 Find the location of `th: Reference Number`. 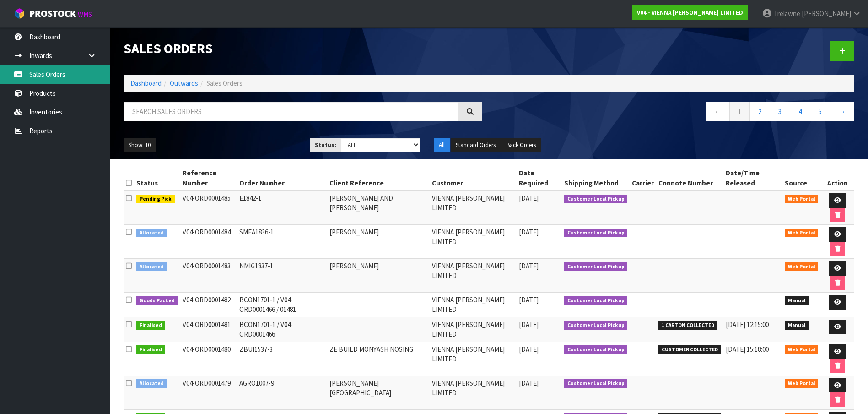

th: Reference Number is located at coordinates (209, 178).